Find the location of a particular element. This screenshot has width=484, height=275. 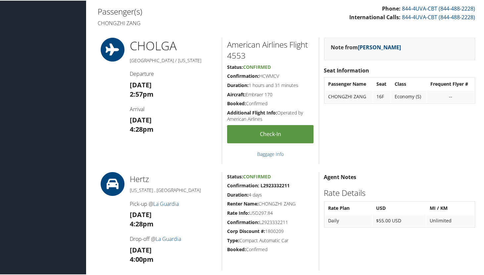

h4: Arrival is located at coordinates (173, 109).